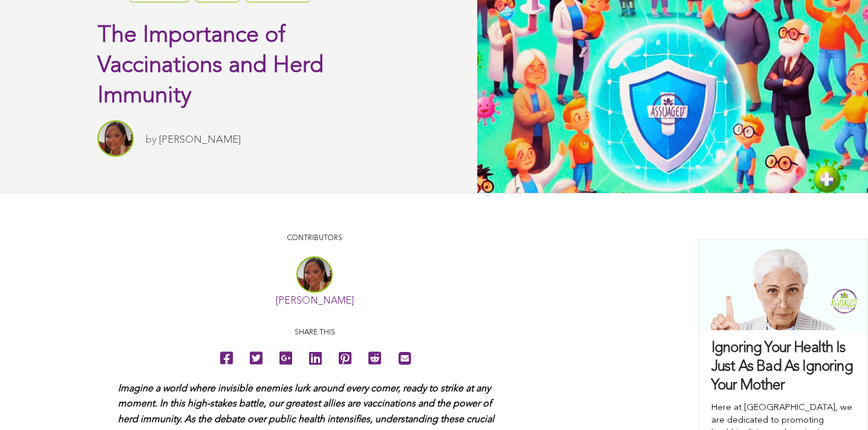 The height and width of the screenshot is (430, 868). Describe the element at coordinates (210, 66) in the screenshot. I see `span: The Importance of Vaccinations and Herd Immunity` at that location.